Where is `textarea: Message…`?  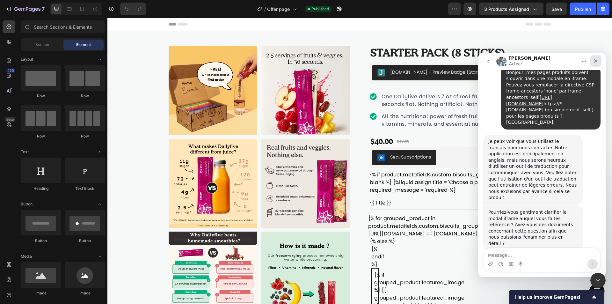
textarea: Message… is located at coordinates (64, 201).